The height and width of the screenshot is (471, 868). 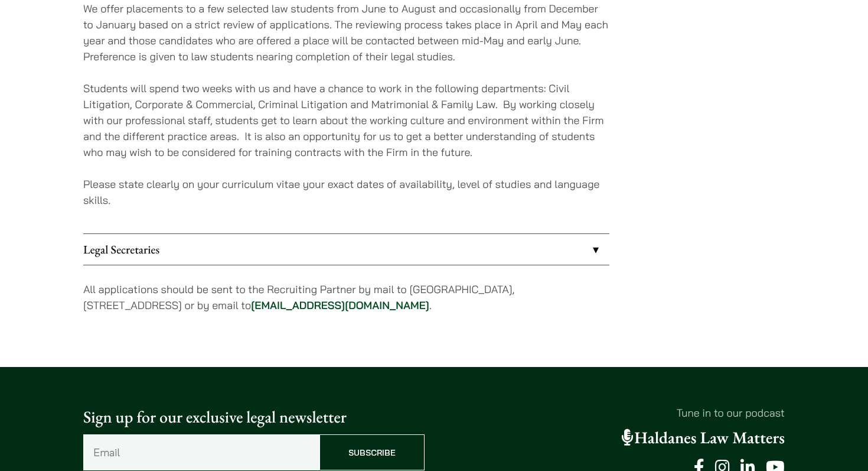 I want to click on a: Haldanes Law Matters, so click(x=703, y=438).